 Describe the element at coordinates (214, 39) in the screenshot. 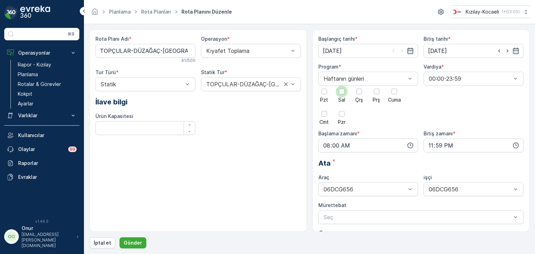

I see `label: Operasyon` at that location.